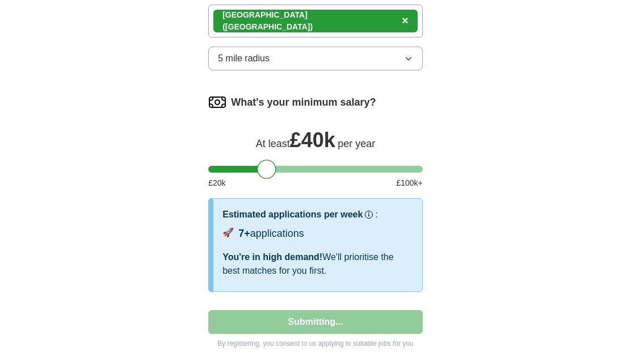  What do you see at coordinates (316, 322) in the screenshot?
I see `button: Submitting...` at bounding box center [316, 322].